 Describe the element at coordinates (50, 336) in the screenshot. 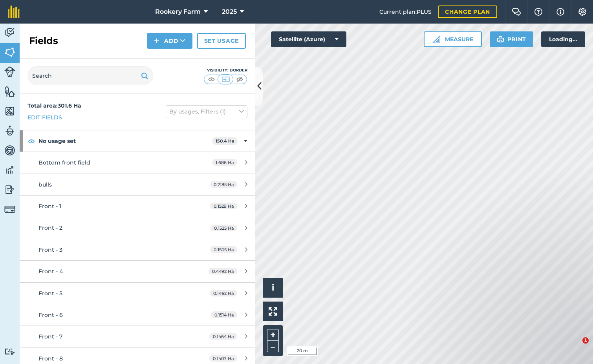

I see `span: Front - 7` at that location.